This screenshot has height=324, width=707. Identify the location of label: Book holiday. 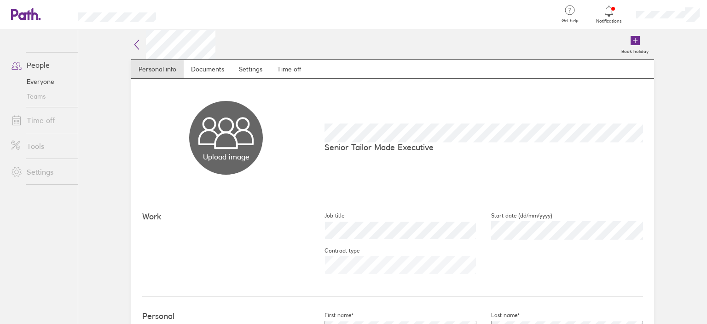
(635, 50).